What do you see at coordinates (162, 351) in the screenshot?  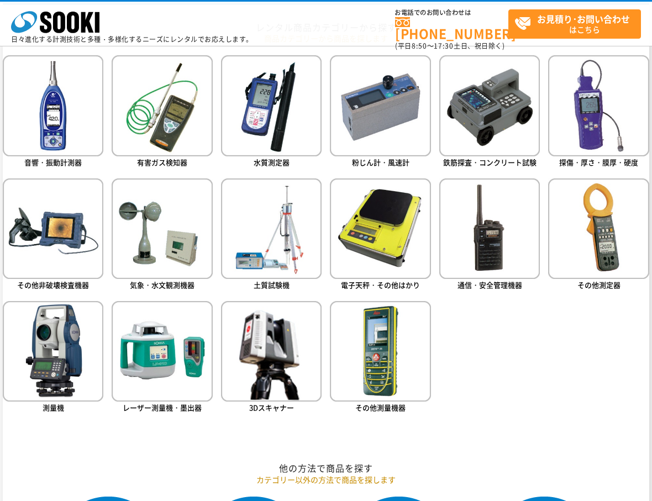 I see `img: レーザー測量機・墨出器` at bounding box center [162, 351].